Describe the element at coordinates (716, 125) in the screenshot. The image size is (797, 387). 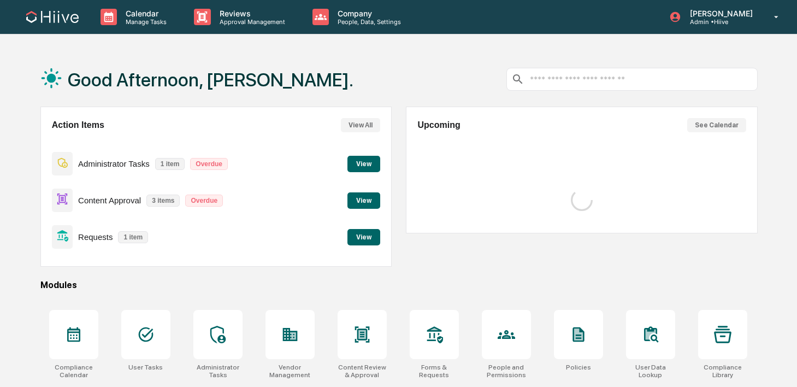
I see `button: See Calendar` at that location.